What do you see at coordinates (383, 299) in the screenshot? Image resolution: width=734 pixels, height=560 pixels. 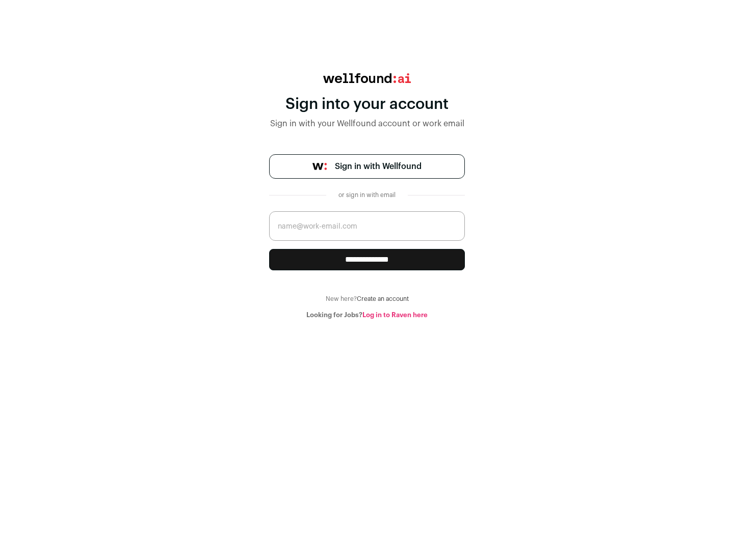 I see `a: Create an account` at bounding box center [383, 299].